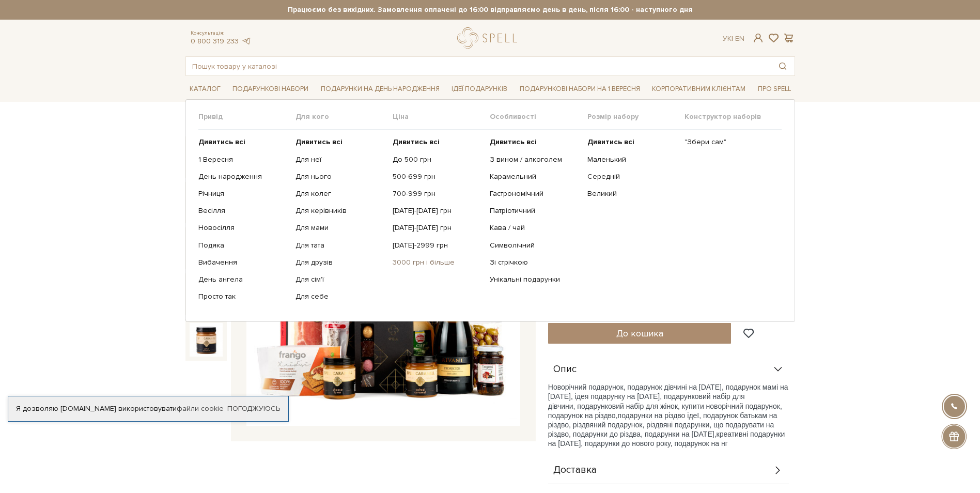 This screenshot has width=980, height=493. Describe the element at coordinates (243, 245) in the screenshot. I see `a: Подяка` at that location.